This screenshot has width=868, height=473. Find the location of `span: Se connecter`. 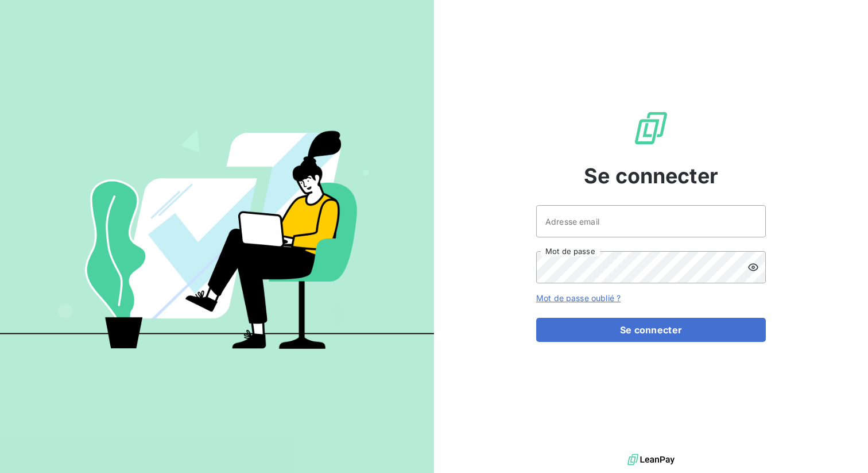

span: Se connecter is located at coordinates (651, 176).